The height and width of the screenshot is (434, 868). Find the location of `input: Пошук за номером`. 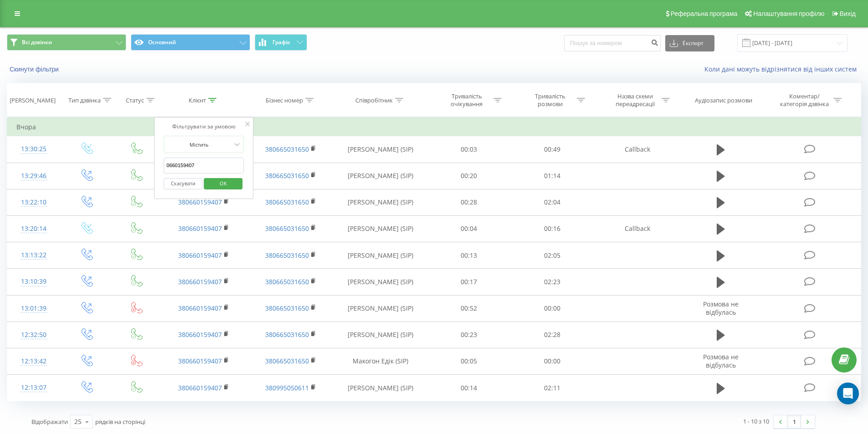

input: Пошук за номером is located at coordinates (613, 43).